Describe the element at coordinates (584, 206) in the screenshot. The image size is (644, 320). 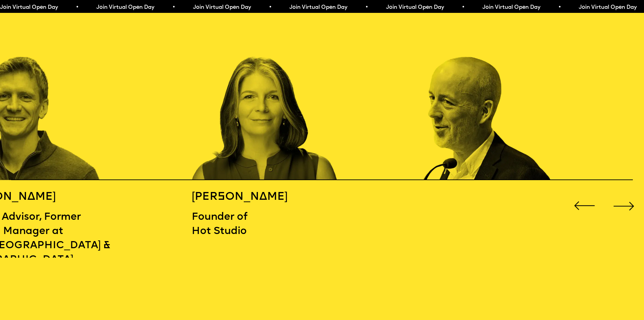
I see `div: Previous slide` at that location.